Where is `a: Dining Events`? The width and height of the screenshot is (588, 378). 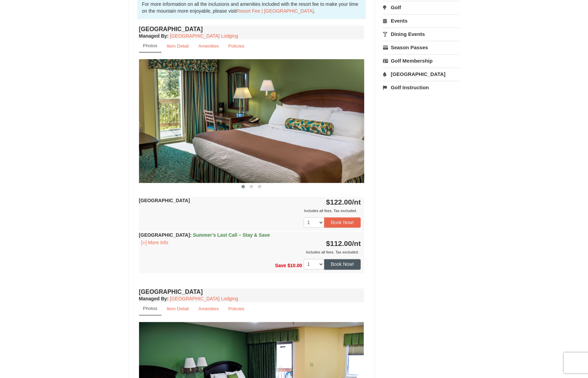
a: Dining Events is located at coordinates (421, 34).